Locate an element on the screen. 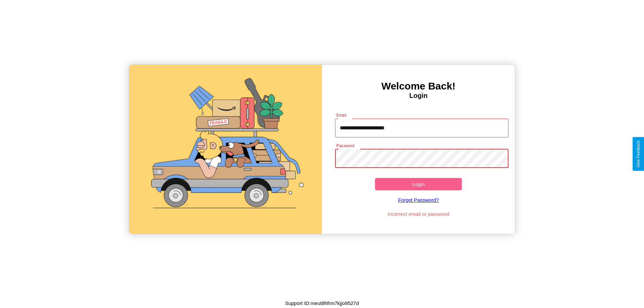  div: Give Feedback is located at coordinates (638, 154).